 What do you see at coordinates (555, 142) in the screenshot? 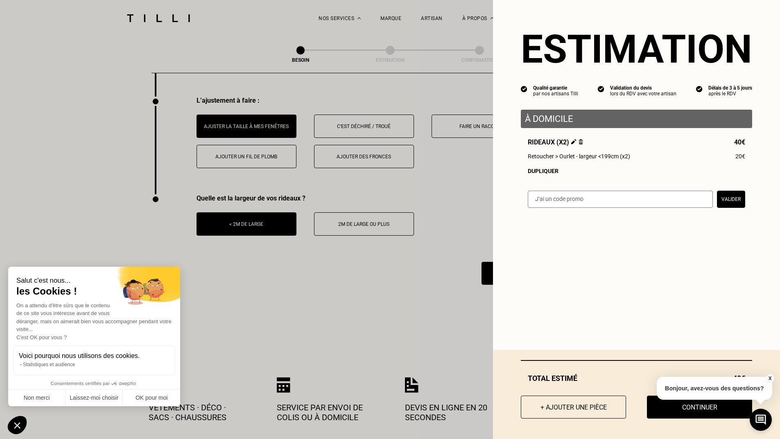
I see `span: Rideaux (x2)` at bounding box center [555, 142].